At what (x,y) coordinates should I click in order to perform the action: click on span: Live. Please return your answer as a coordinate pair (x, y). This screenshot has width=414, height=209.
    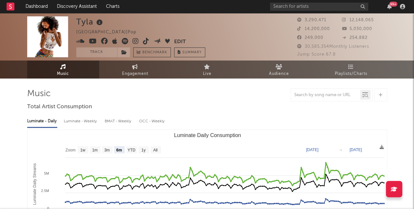
    Looking at the image, I should click on (207, 74).